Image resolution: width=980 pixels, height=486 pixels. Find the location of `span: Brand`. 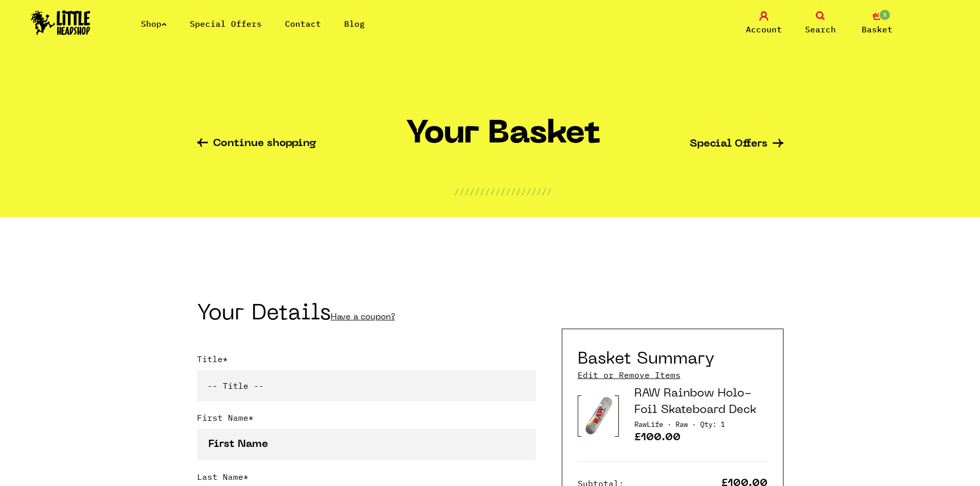

span: Brand is located at coordinates (686, 424).